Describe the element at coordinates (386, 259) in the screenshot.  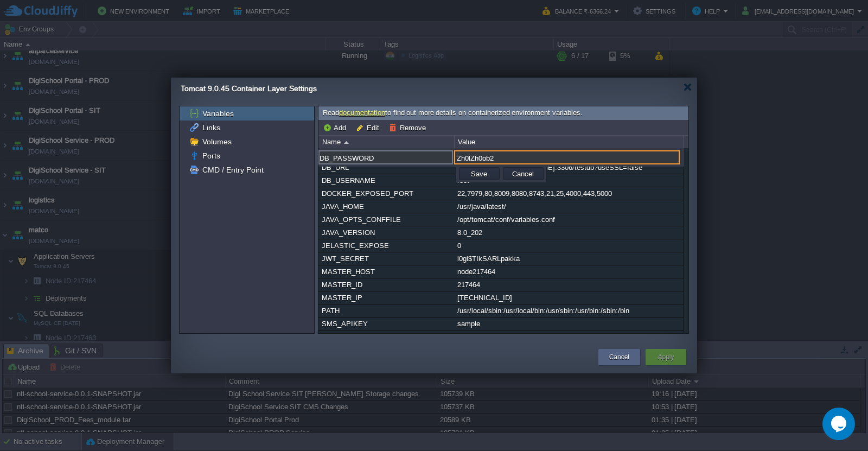
I see `div: JWT_SECRET` at that location.